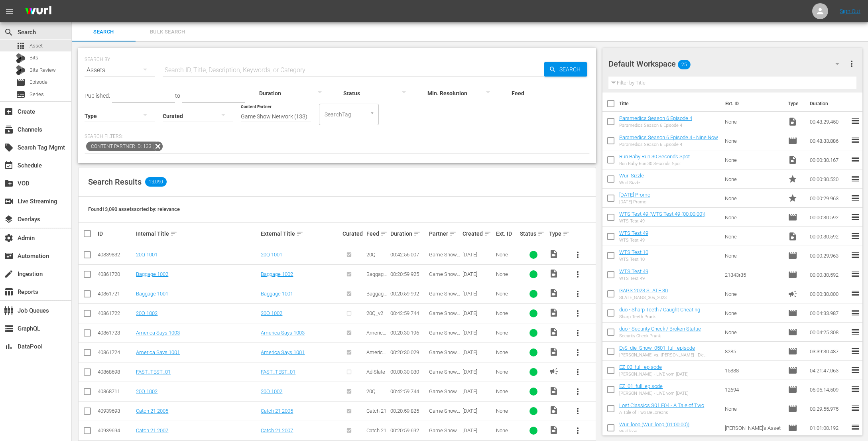 The height and width of the screenshot is (441, 868). What do you see at coordinates (371, 391) in the screenshot?
I see `span: 20Q` at bounding box center [371, 391].